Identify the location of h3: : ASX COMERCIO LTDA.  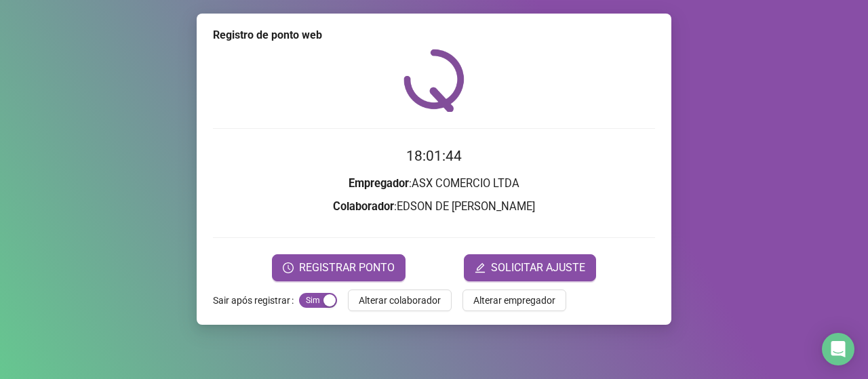
(434, 184).